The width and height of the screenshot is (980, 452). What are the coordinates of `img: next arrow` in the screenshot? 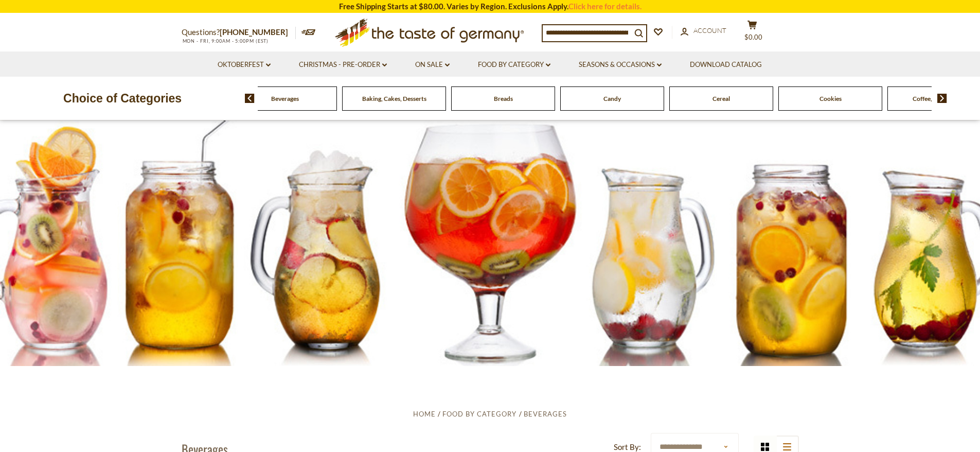 It's located at (942, 99).